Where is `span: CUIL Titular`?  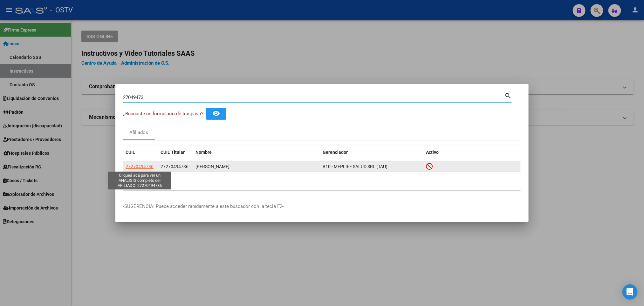
span: CUIL Titular is located at coordinates (173, 152).